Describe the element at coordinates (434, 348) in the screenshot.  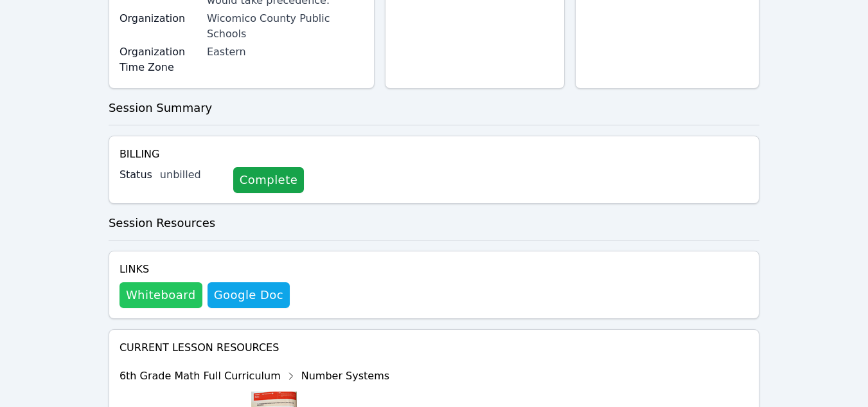
I see `h4: Current Lesson Resources` at that location.